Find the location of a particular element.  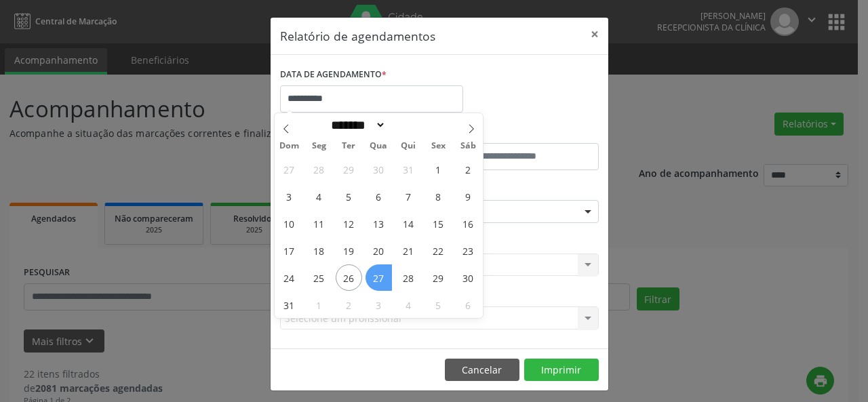

span: Sex is located at coordinates (438, 146).